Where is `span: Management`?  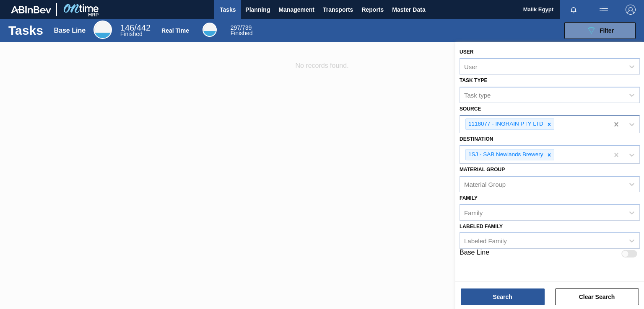
span: Management is located at coordinates (296, 9).